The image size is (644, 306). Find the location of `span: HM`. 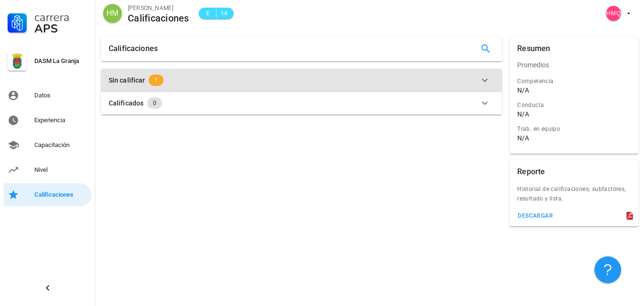

span: HM is located at coordinates (113, 13).